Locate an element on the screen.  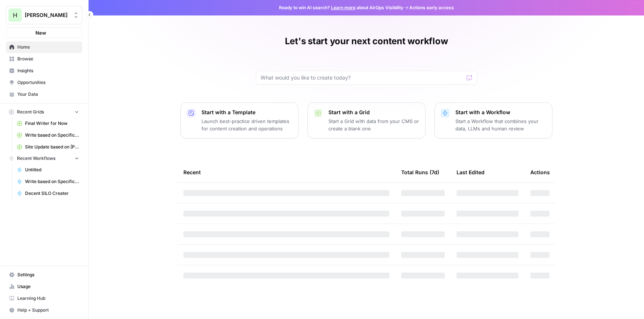
button: Start with a TemplateLaunch best-practice driven templates for content creation and operations is located at coordinates (239, 120).